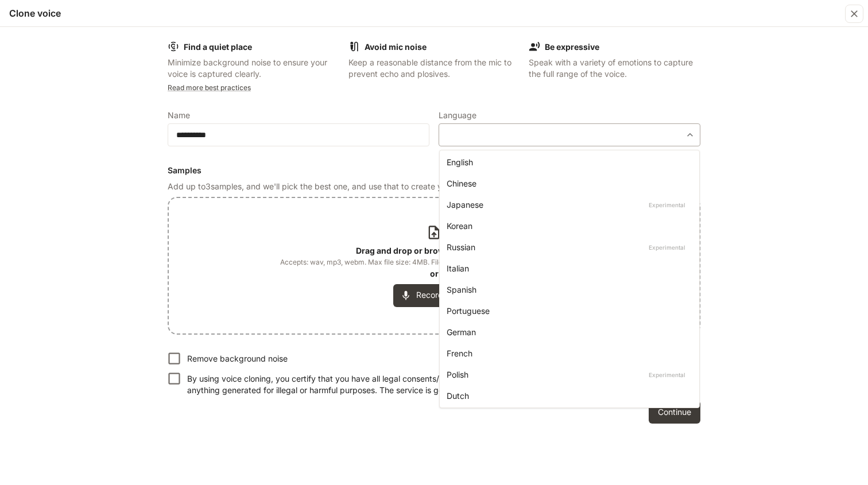  I want to click on div: Russian, so click(568, 247).